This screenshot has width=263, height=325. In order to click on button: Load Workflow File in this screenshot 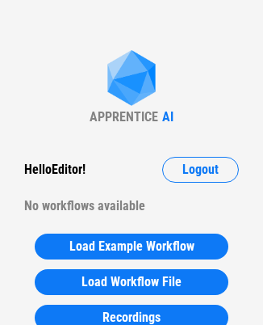, I will do `click(132, 282)`.